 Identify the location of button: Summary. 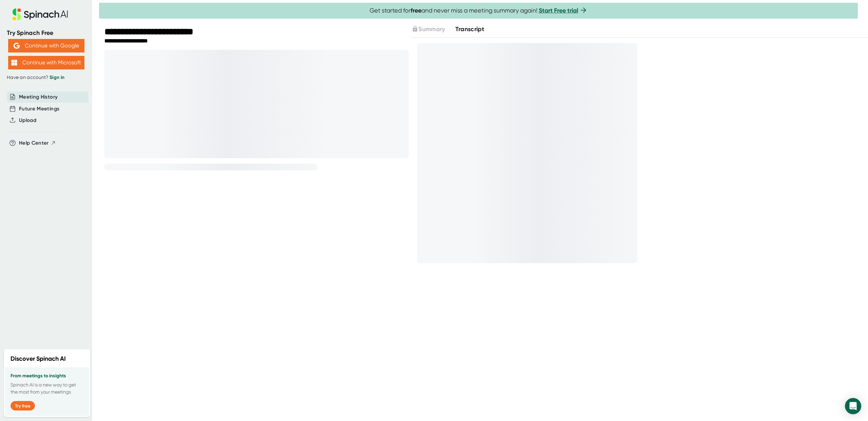
(428, 29).